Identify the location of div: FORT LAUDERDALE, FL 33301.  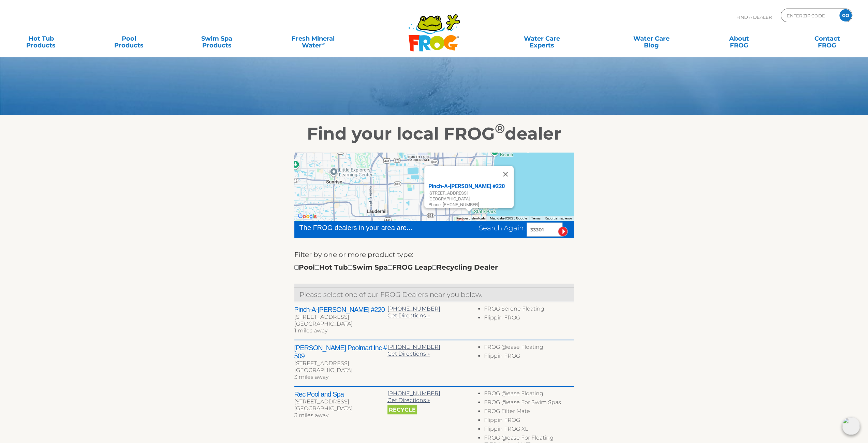
(461, 224).